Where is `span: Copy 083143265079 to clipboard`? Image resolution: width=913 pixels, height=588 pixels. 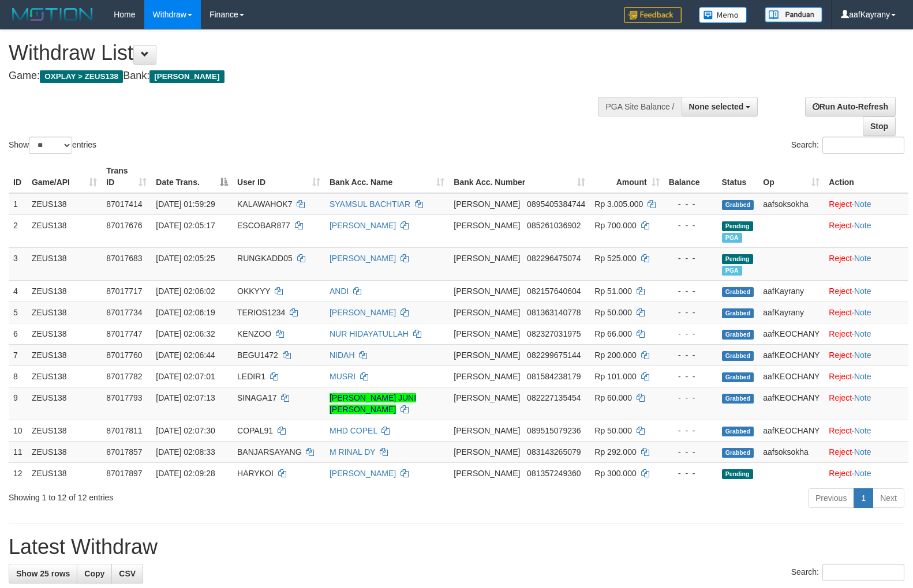
span: Copy 083143265079 to clipboard is located at coordinates (554, 452).